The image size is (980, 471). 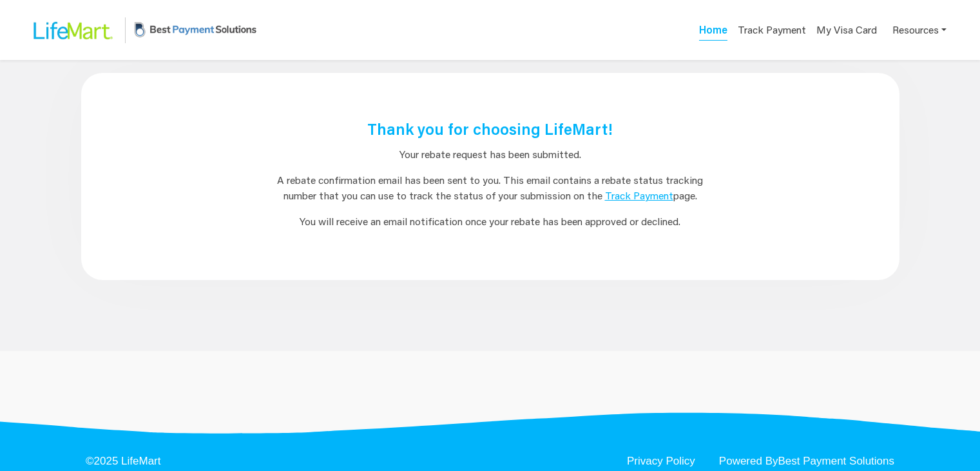 I want to click on p: A rebate confirmation email has been sent to you. This email contains a rebate status tracking nu..., so click(x=490, y=188).